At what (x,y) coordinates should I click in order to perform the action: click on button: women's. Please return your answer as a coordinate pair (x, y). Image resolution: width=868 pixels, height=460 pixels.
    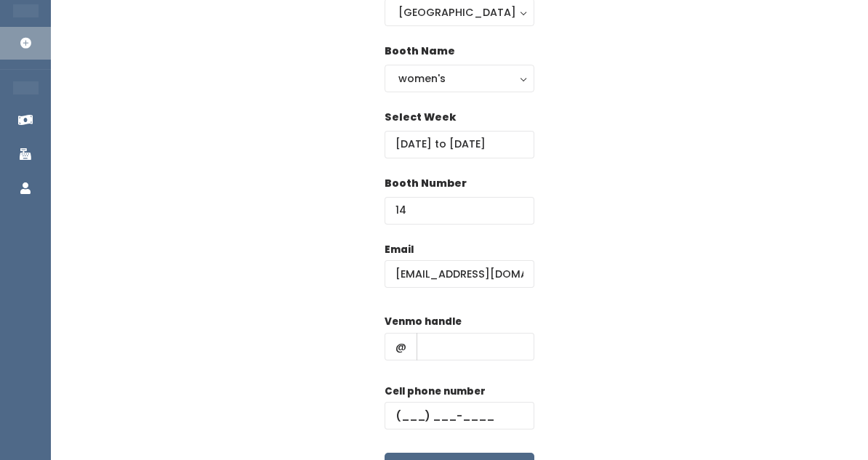
    Looking at the image, I should click on (459, 78).